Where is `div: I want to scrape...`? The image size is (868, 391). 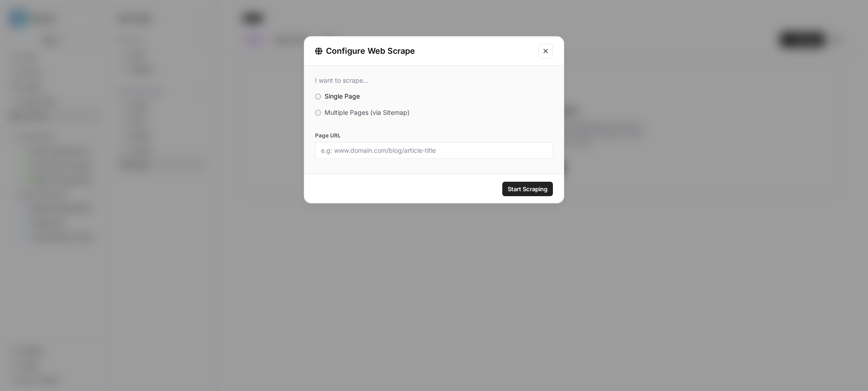 div: I want to scrape... is located at coordinates (434, 80).